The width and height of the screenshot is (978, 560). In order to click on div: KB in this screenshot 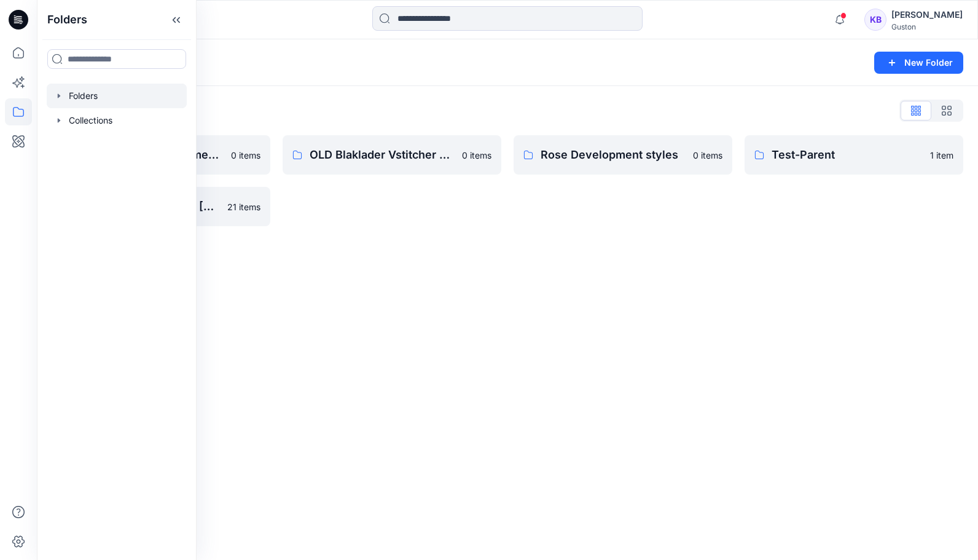, I will do `click(876, 19)`.